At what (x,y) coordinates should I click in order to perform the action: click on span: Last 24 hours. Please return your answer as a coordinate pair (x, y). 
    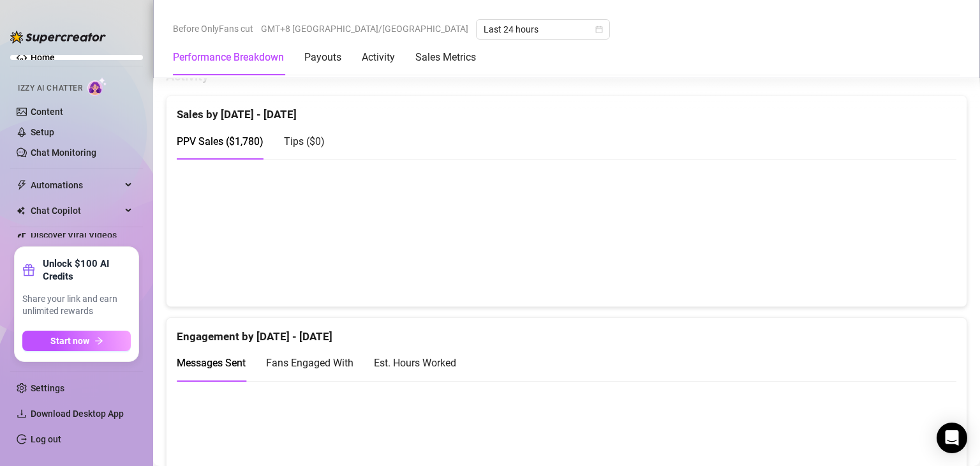
    Looking at the image, I should click on (543, 30).